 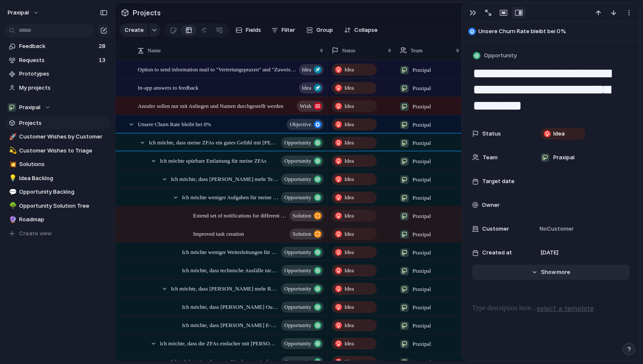 I want to click on span: Requests, so click(x=58, y=61).